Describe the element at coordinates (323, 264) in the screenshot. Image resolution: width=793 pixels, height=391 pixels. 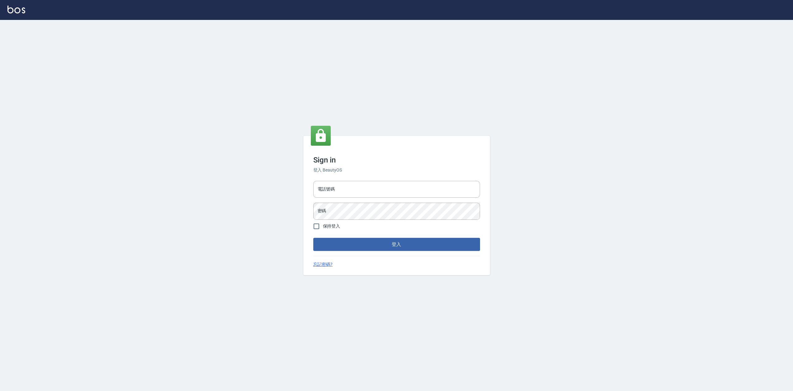
I see `a: 忘記密碼?` at that location.